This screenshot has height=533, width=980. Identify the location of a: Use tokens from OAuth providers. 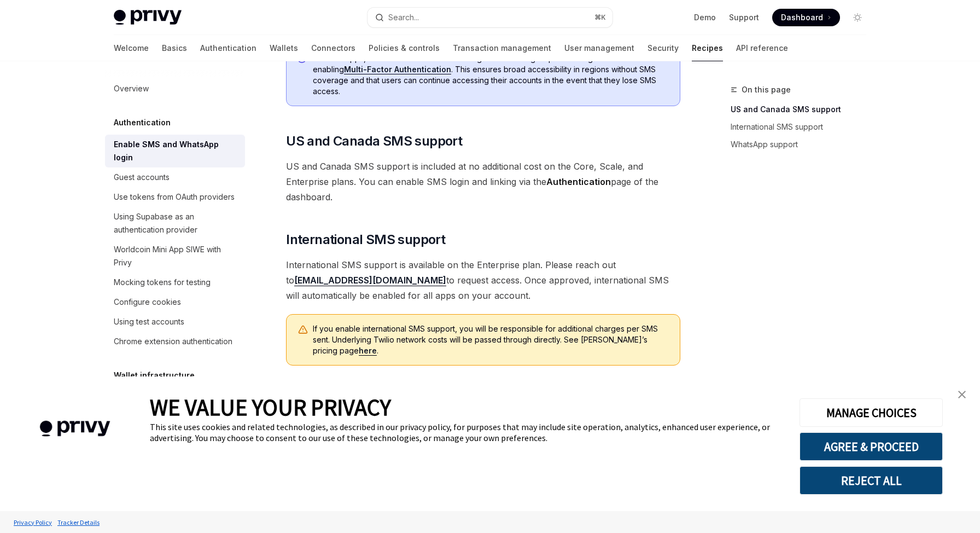
(175, 197).